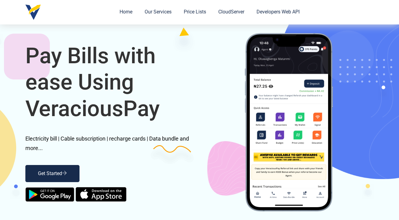 This screenshot has height=220, width=399. I want to click on img: google-play.png, so click(50, 194).